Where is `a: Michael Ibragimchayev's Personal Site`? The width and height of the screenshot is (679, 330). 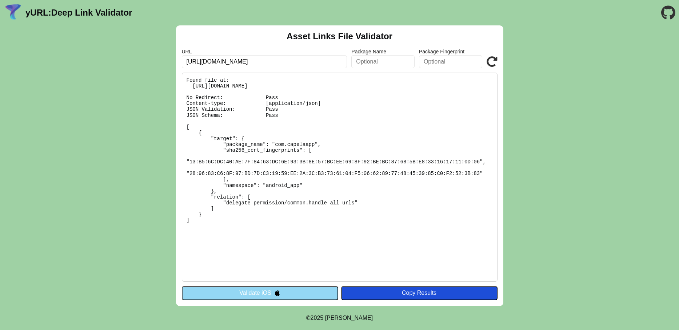 a: Michael Ibragimchayev's Personal Site is located at coordinates (349, 318).